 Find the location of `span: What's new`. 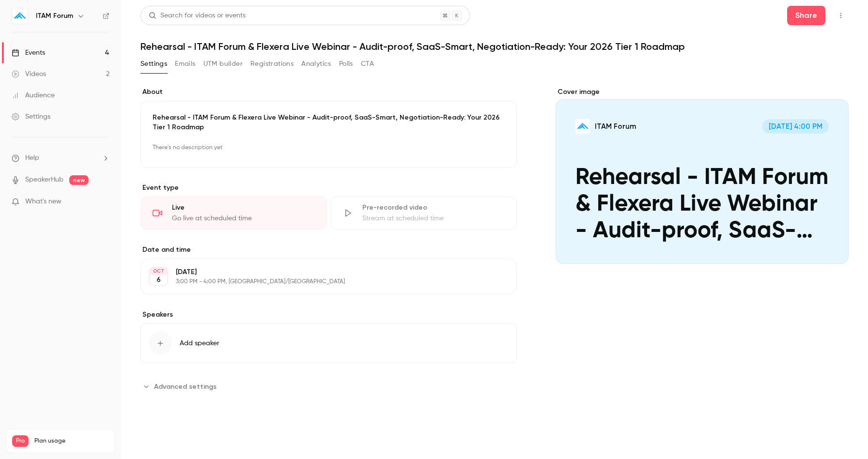

span: What's new is located at coordinates (43, 201).